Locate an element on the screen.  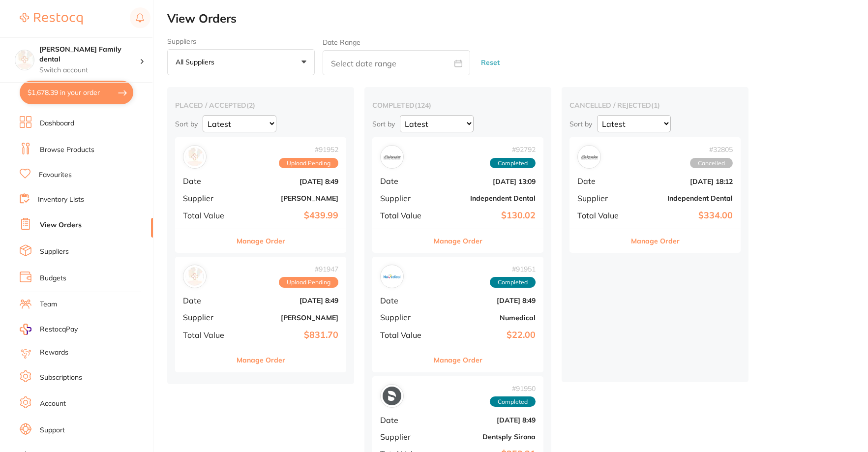
span: # 91950 is located at coordinates (512, 388).